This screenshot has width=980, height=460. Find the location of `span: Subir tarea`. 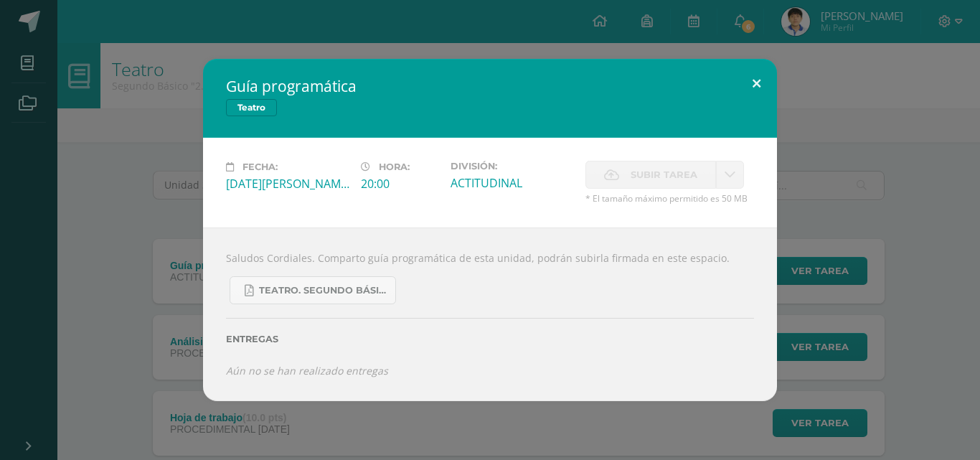

span: Subir tarea is located at coordinates (664, 174).